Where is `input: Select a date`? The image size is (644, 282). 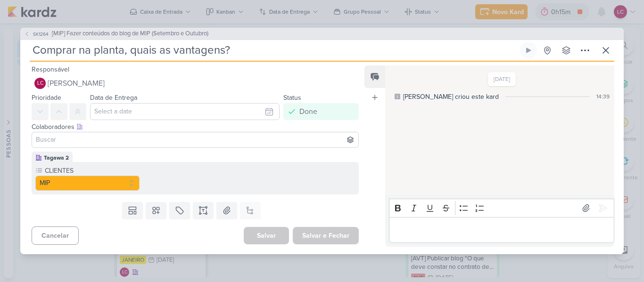 input: Select a date is located at coordinates (185, 111).